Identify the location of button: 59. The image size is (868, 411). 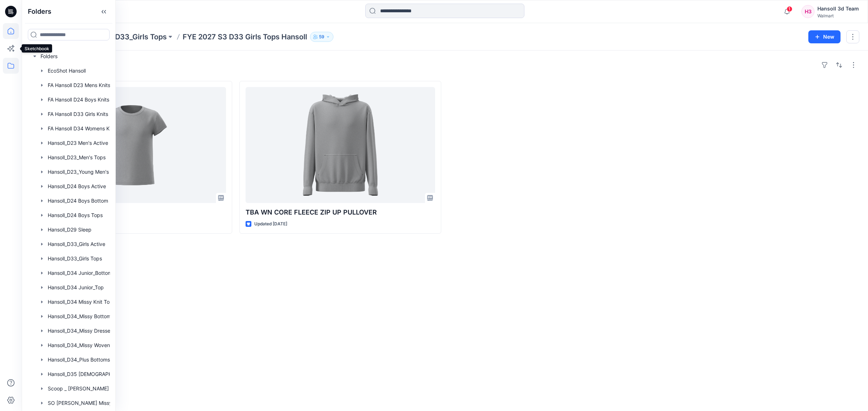
(321, 37).